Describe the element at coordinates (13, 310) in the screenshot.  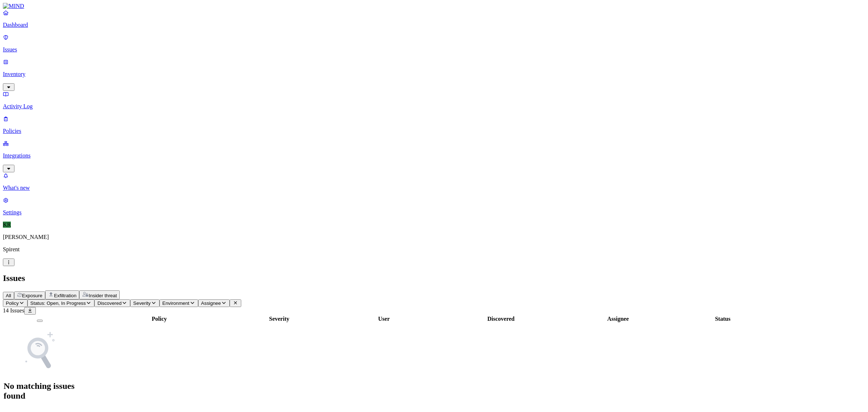
I see `span: 14 Issues` at that location.